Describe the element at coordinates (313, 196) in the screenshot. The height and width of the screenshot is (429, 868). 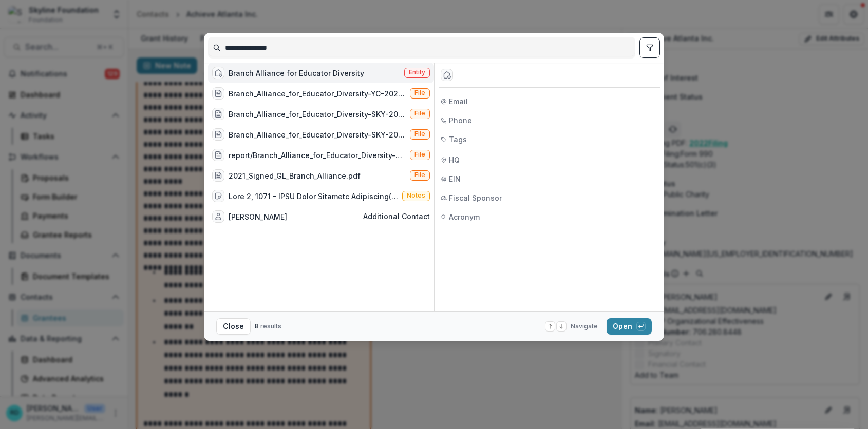
I see `div: Lore 2, 1071 – IPSU Dolor Sitametc Adipiscing(Elitsed: Doeiusm, Tempori)Utlabo Etdol (MAGN) – ali...` at that location.